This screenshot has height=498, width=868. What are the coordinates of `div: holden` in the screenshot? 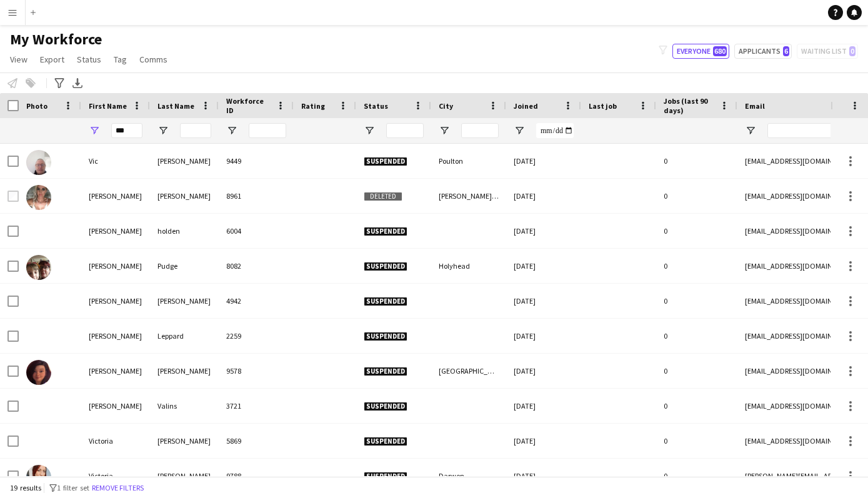 It's located at (185, 231).